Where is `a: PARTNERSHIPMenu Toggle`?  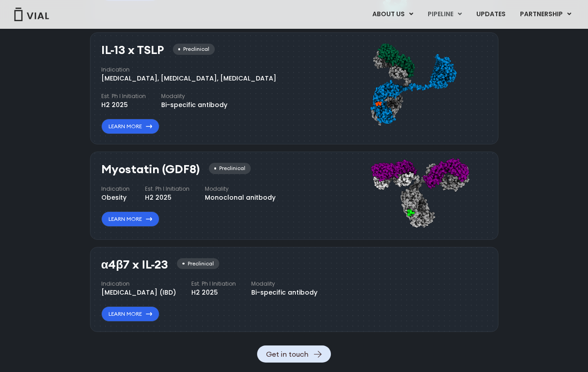 a: PARTNERSHIPMenu Toggle is located at coordinates (545, 15).